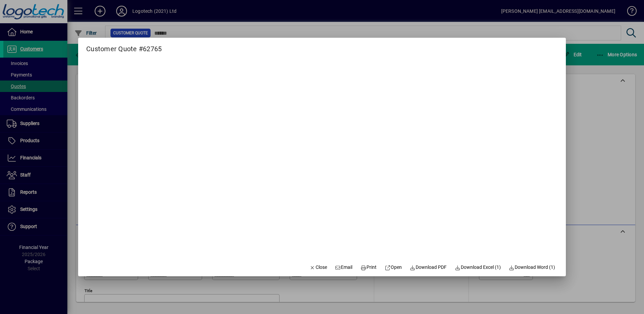  I want to click on button: Download Excel (1), so click(478, 268).